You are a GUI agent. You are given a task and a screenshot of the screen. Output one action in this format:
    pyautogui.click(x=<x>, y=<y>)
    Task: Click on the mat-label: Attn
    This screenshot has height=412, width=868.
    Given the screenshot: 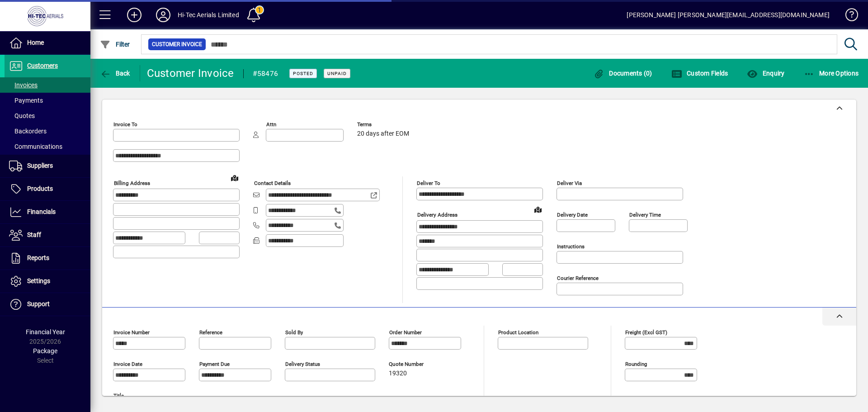 What is the action you would take?
    pyautogui.click(x=272, y=124)
    